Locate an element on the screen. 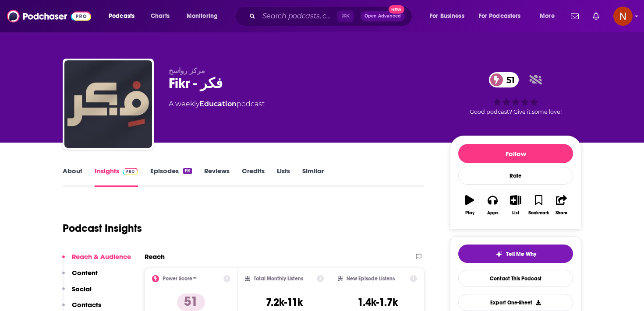 Image resolution: width=644 pixels, height=311 pixels. span: ⌘ K is located at coordinates (345, 16).